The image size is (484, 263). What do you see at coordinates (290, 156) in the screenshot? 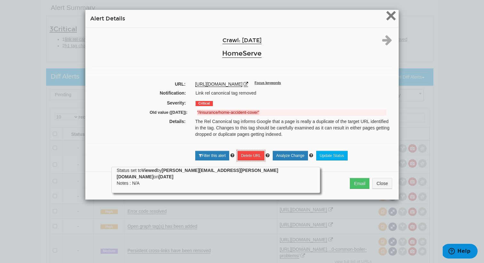
I see `a: Analyze Change` at bounding box center [290, 156].